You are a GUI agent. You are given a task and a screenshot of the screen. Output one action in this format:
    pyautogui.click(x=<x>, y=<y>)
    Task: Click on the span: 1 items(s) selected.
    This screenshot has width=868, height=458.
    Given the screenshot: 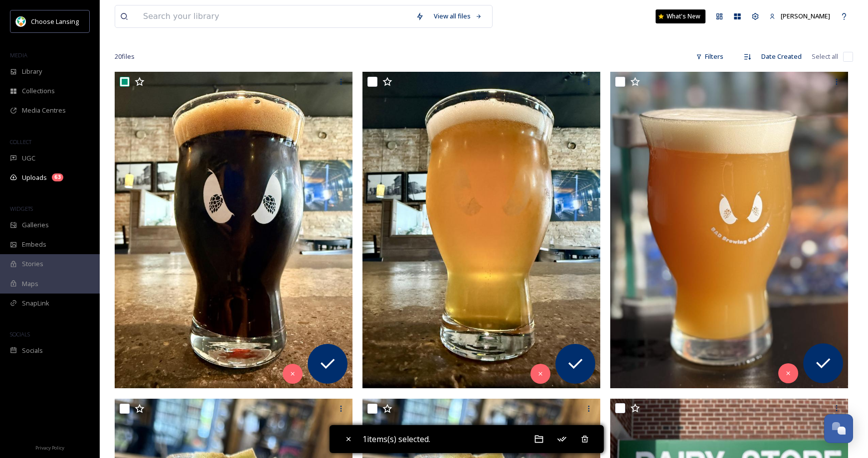 What is the action you would take?
    pyautogui.click(x=397, y=439)
    